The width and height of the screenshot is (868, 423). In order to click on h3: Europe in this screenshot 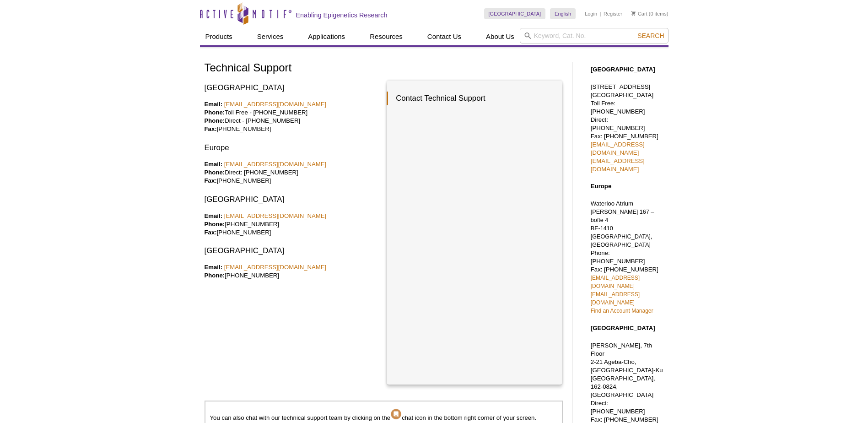, I will do `click(292, 148)`.